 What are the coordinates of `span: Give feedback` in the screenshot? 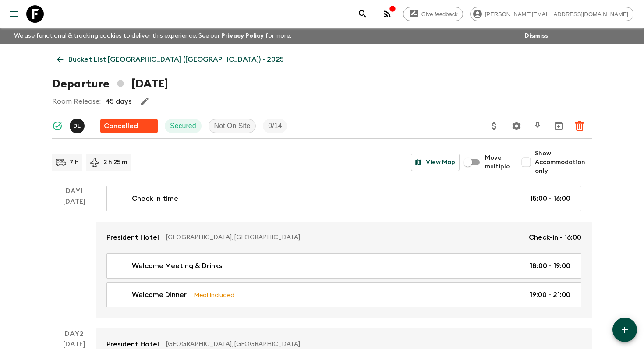 It's located at (439, 14).